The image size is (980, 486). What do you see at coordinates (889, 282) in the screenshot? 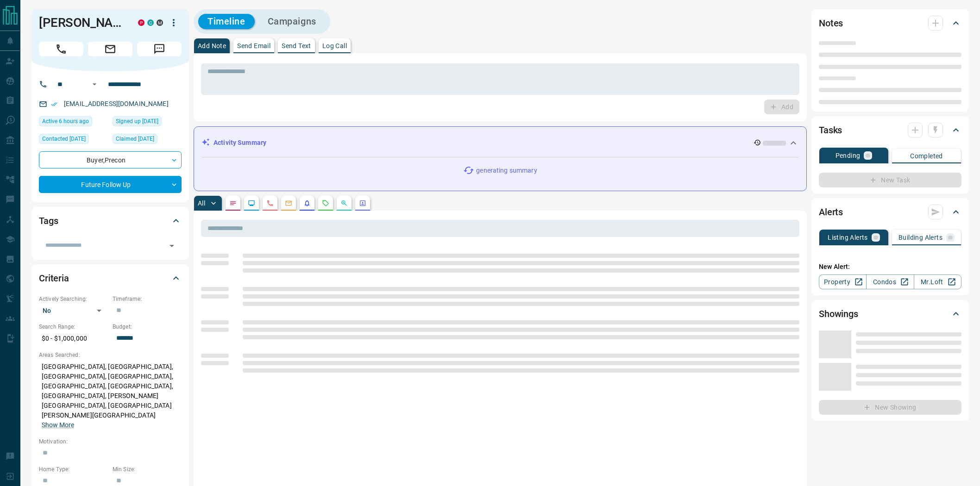
I see `a: Condos` at bounding box center [889, 282].